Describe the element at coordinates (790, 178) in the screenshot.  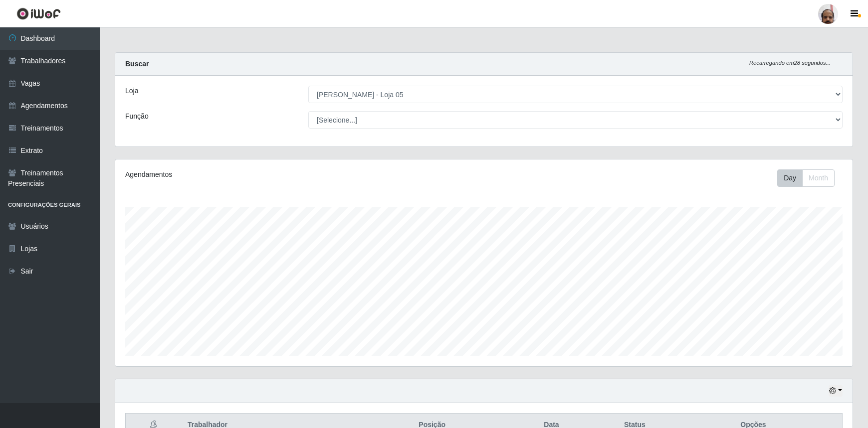
I see `button: Day` at that location.